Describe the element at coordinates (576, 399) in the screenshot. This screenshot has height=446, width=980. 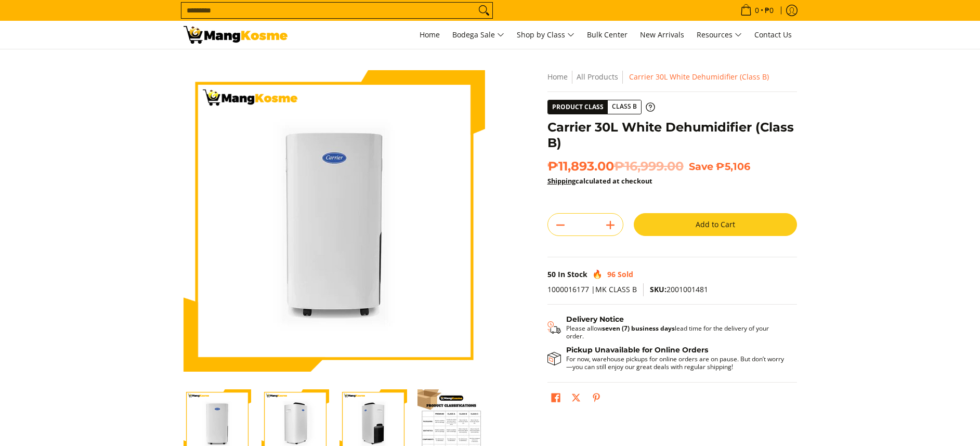
I see `a: Post on X` at that location.